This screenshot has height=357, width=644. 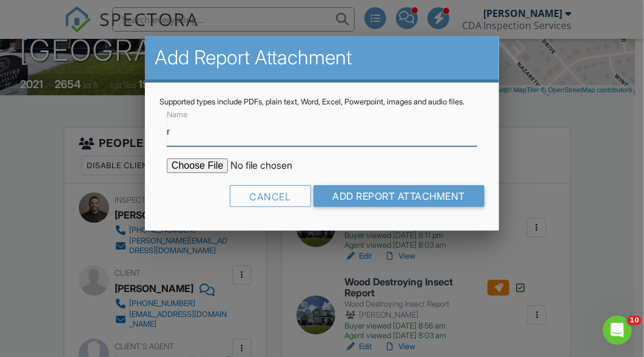 What do you see at coordinates (271, 196) in the screenshot?
I see `div: Cancel` at bounding box center [271, 196].